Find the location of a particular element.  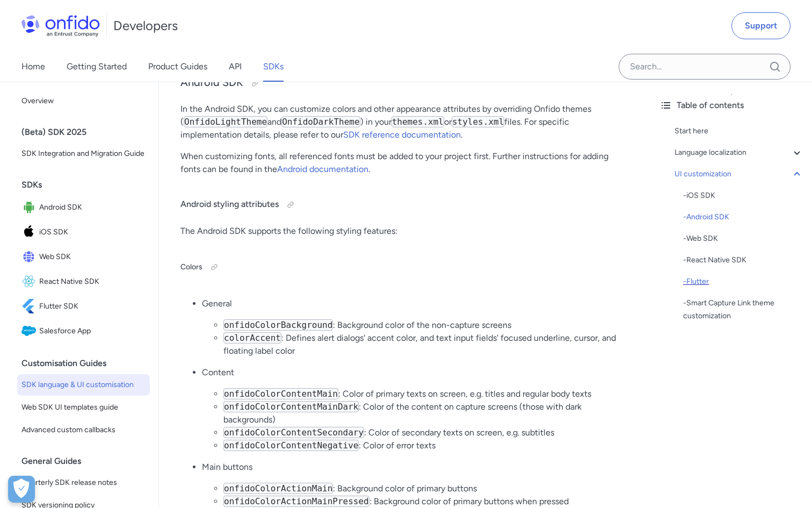

code: colorAccent is located at coordinates (252, 337).